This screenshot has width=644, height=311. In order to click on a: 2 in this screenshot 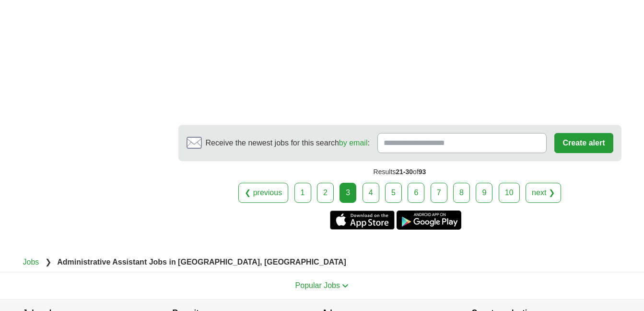, I will do `click(325, 193)`.